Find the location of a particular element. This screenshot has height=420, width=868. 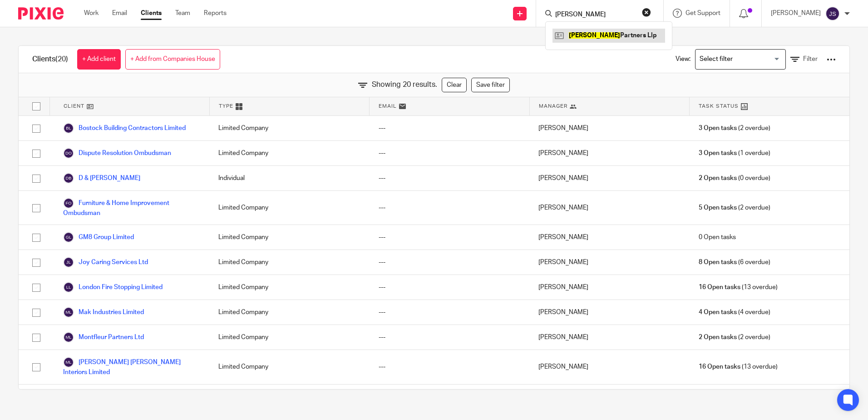

a: Email is located at coordinates (119, 13).